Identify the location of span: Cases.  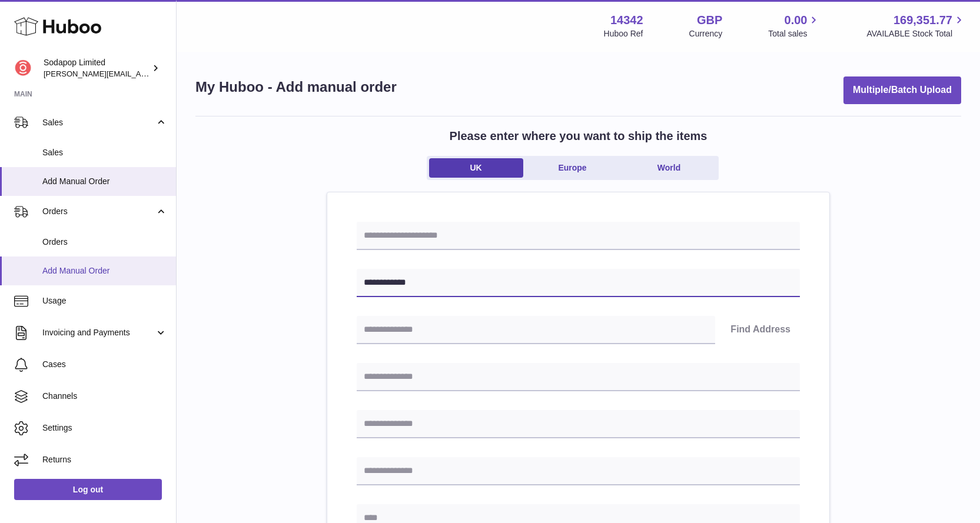
(104, 364).